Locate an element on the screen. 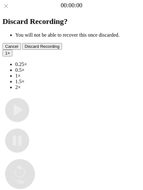  button: Cancel is located at coordinates (12, 46).